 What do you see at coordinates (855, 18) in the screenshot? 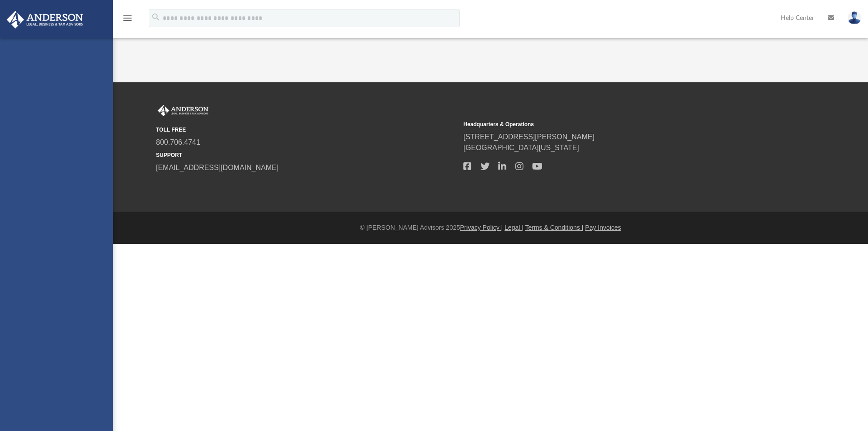
I see `img: User Pic` at bounding box center [855, 18].